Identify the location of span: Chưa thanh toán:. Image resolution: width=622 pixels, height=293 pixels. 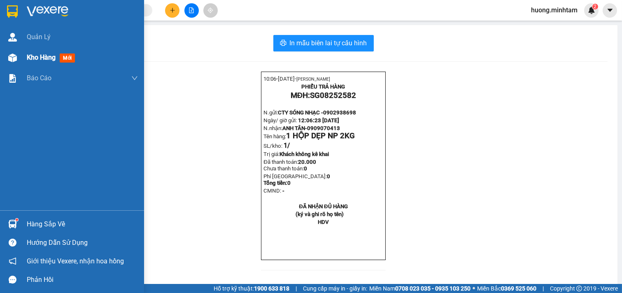
(285, 168).